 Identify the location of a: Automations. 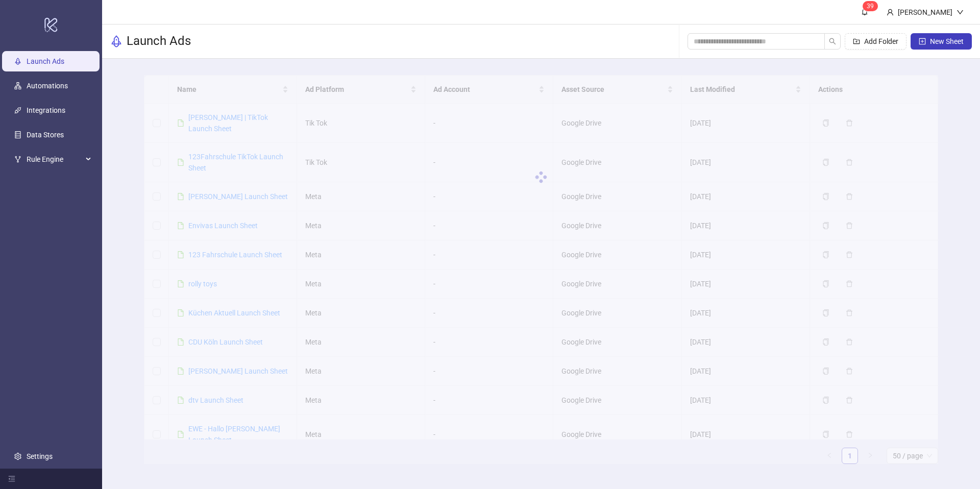
(47, 86).